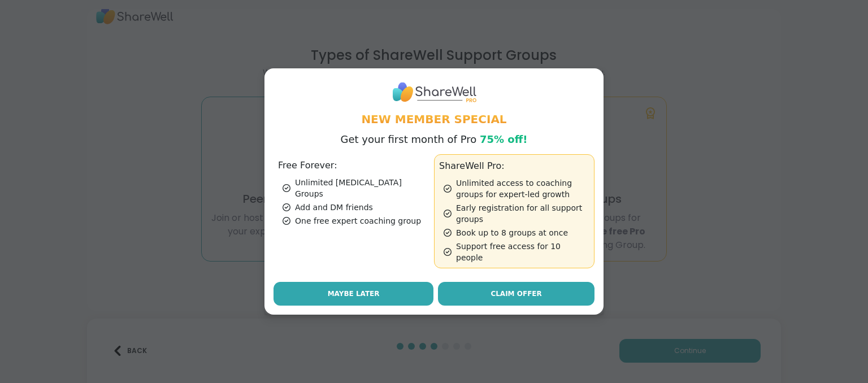  I want to click on span: Claim Offer, so click(516, 294).